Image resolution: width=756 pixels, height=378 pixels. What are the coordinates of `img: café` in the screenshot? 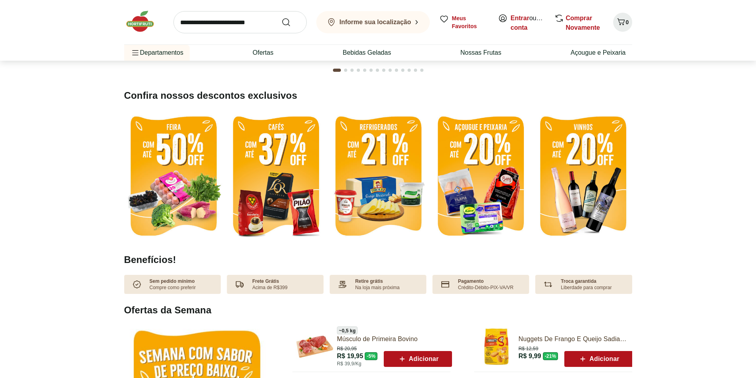 It's located at (276, 177).